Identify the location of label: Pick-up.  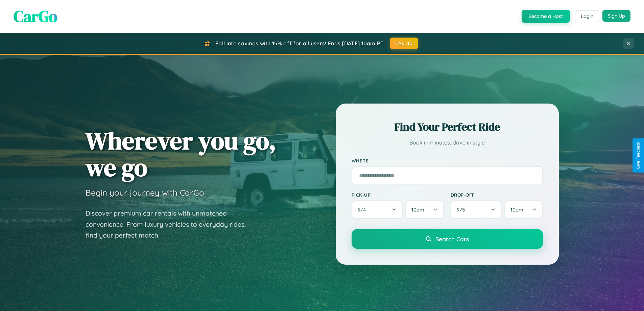
(398, 195).